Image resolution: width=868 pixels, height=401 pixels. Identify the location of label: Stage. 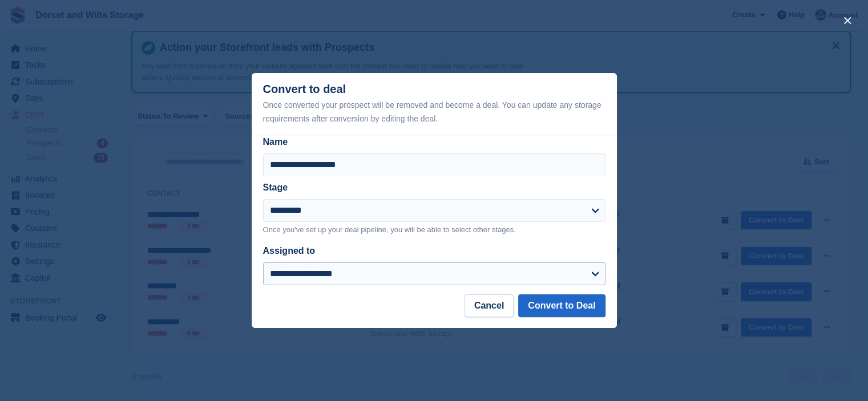
(276, 187).